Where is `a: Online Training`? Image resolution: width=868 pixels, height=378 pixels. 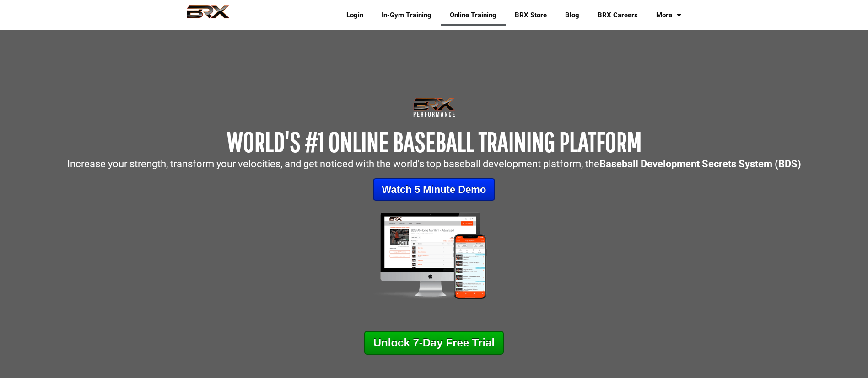
a: Online Training is located at coordinates (473, 15).